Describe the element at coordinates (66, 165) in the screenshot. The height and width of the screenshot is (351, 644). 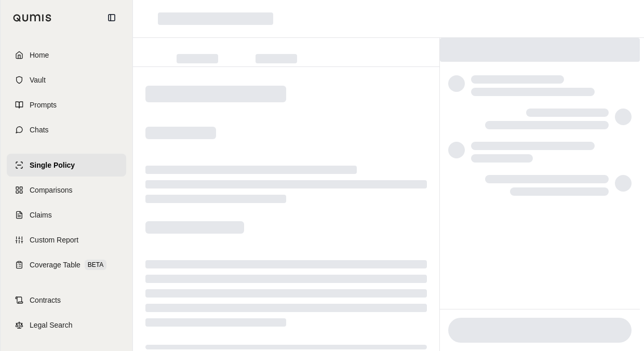
I see `a: Single Policy` at that location.